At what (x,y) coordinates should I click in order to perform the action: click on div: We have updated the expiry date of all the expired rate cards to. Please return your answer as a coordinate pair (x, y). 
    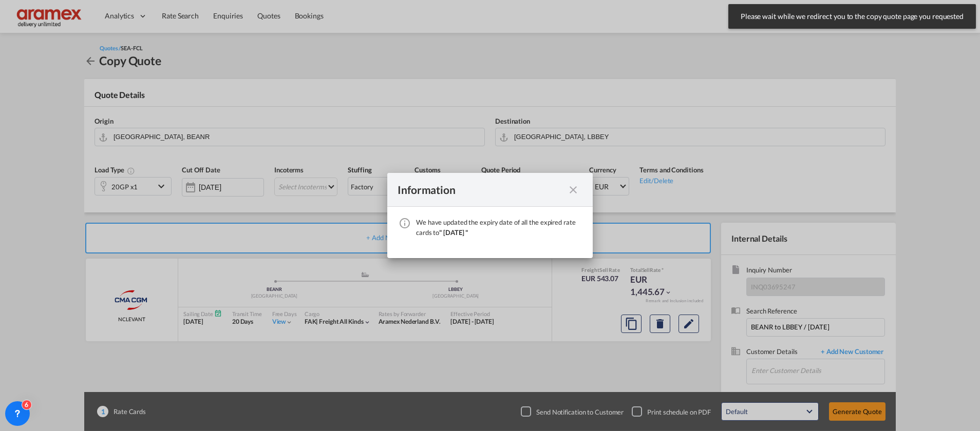
    Looking at the image, I should click on (499, 227).